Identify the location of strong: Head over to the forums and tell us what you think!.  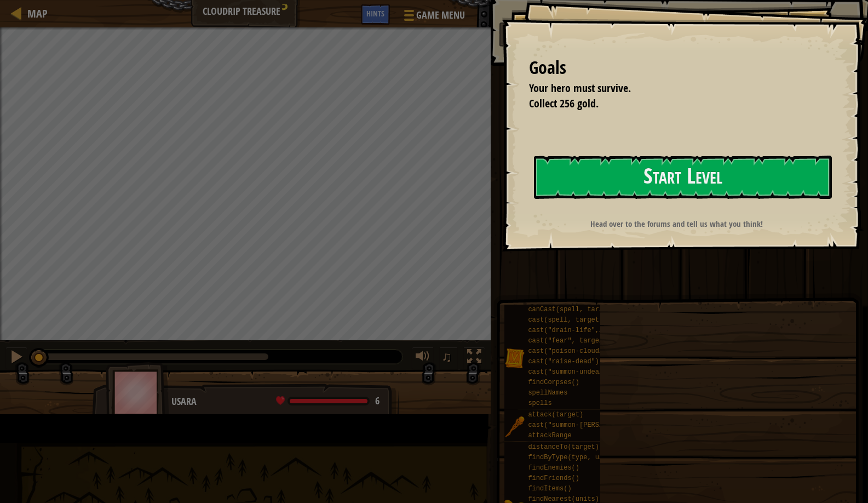
(677, 224).